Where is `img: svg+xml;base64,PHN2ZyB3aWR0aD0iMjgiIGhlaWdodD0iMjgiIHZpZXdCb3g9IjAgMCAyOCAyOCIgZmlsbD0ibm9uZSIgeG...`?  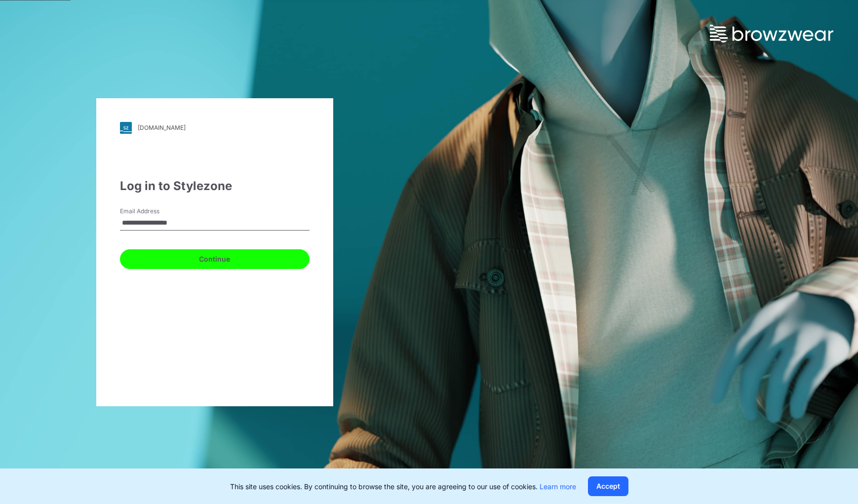
img: svg+xml;base64,PHN2ZyB3aWR0aD0iMjgiIGhlaWdodD0iMjgiIHZpZXdCb3g9IjAgMCAyOCAyOCIgZmlsbD0ibm9uZSIgeG... is located at coordinates (126, 128).